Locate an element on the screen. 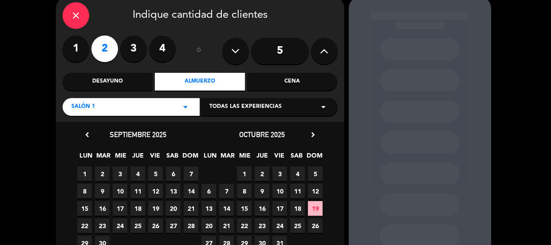  span: Salón 1 is located at coordinates (83, 107).